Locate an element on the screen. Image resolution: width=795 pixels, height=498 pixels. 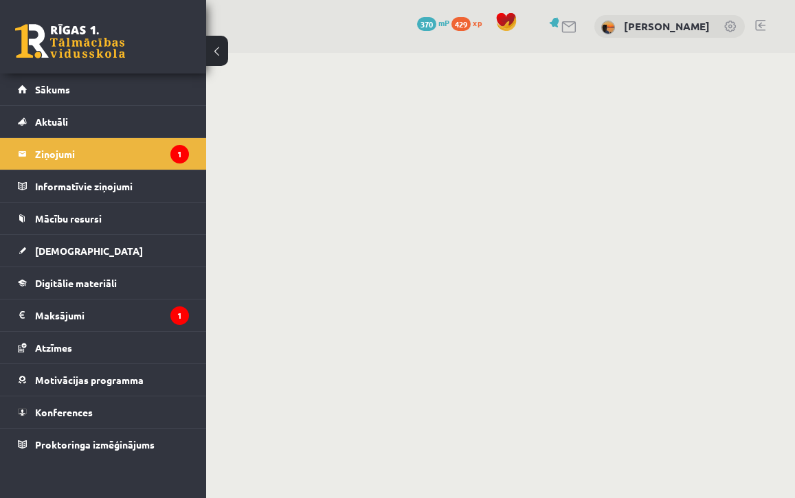
span: Konferences is located at coordinates (64, 412).